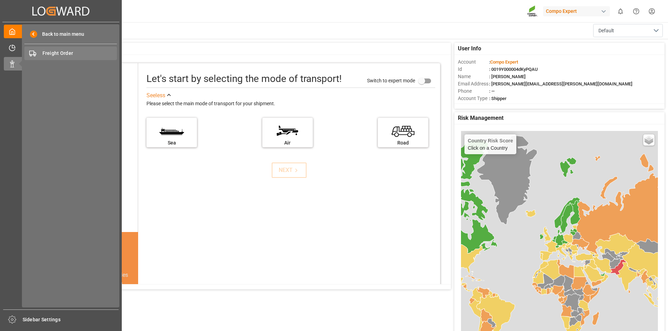  Describe the element at coordinates (490, 144) in the screenshot. I see `div: Click on a Country` at that location.